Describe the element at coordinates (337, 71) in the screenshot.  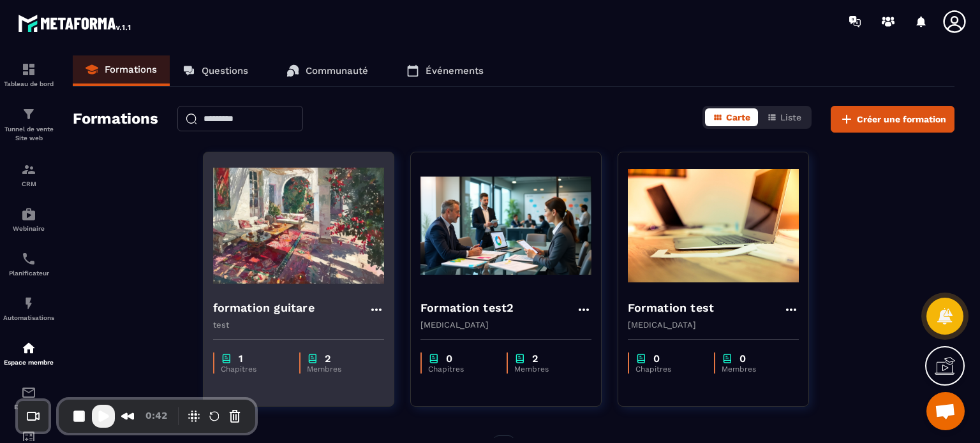
I see `p: Communauté` at that location.